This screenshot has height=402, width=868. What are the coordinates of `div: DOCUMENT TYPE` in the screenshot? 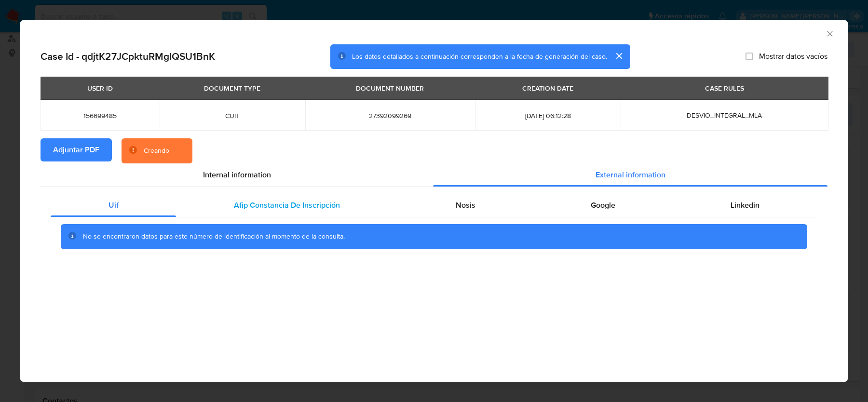 It's located at (232, 88).